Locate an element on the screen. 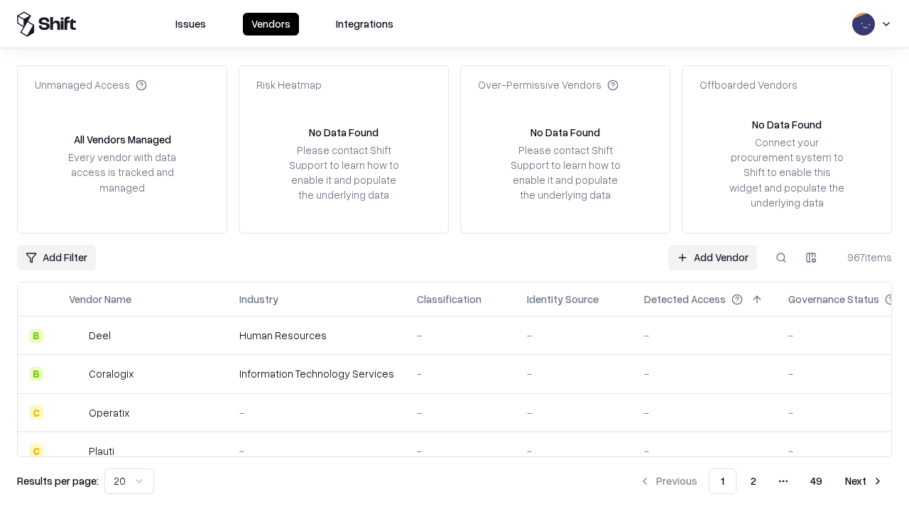  img: Coralogix is located at coordinates (76, 374).